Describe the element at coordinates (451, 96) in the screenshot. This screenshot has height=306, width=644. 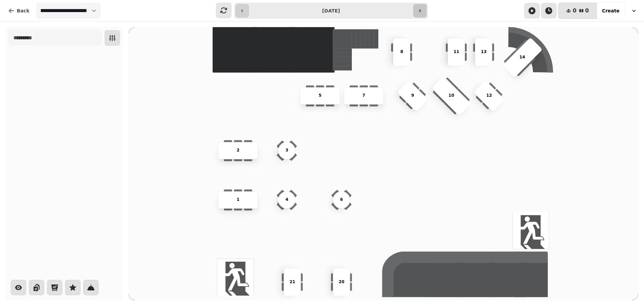
I see `p: 10` at that location.